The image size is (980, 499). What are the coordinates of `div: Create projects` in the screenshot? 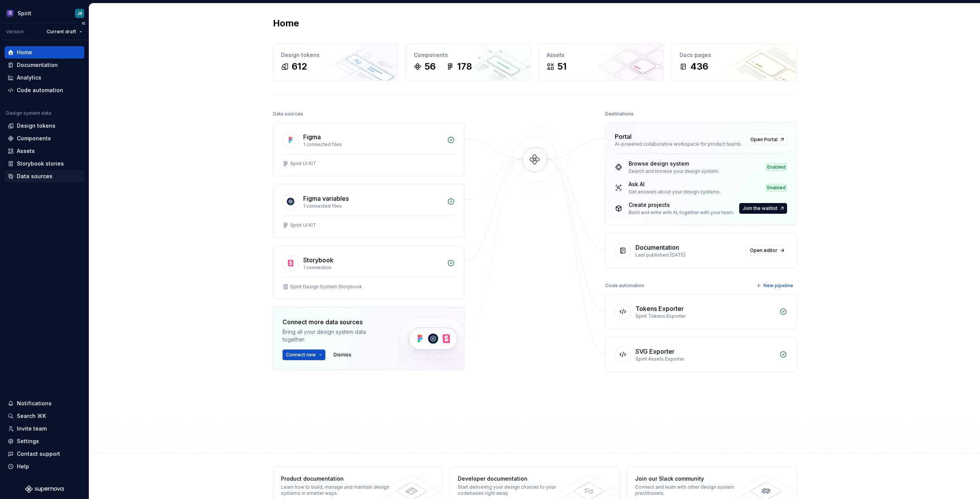 It's located at (681, 205).